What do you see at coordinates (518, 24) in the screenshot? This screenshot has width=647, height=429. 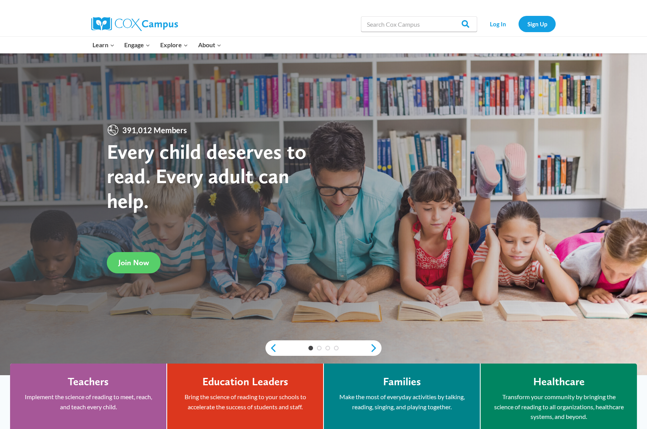 I see `nav: Secondary Navigation` at bounding box center [518, 24].